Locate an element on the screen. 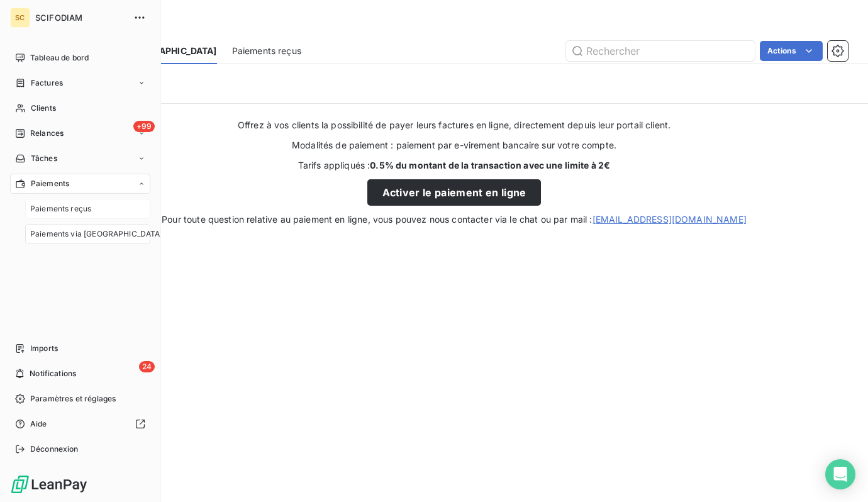 The height and width of the screenshot is (502, 868). span: +99 is located at coordinates (144, 127).